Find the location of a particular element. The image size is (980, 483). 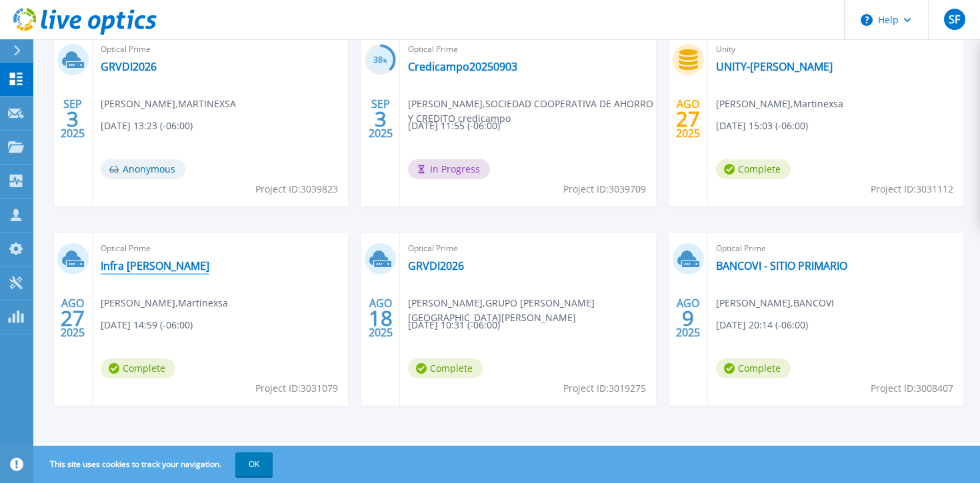

a: Credicampo20250903 is located at coordinates (463, 67).